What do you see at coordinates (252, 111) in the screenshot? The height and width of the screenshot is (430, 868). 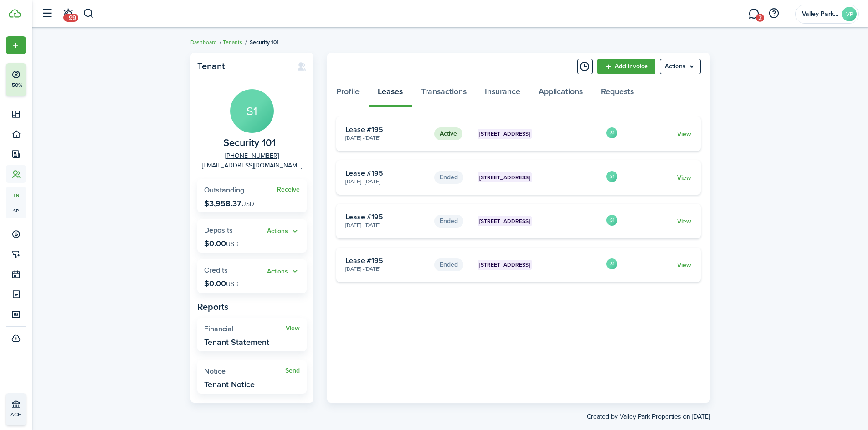 I see `avatar-text: S1` at bounding box center [252, 111].